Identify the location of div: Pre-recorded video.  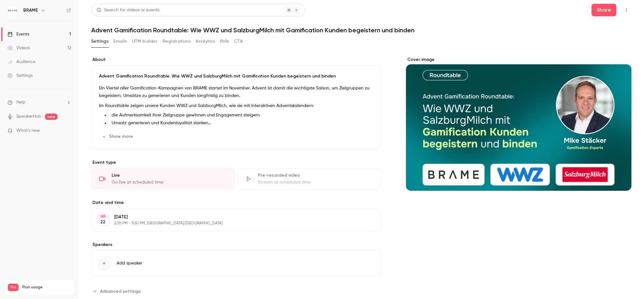
(315, 176).